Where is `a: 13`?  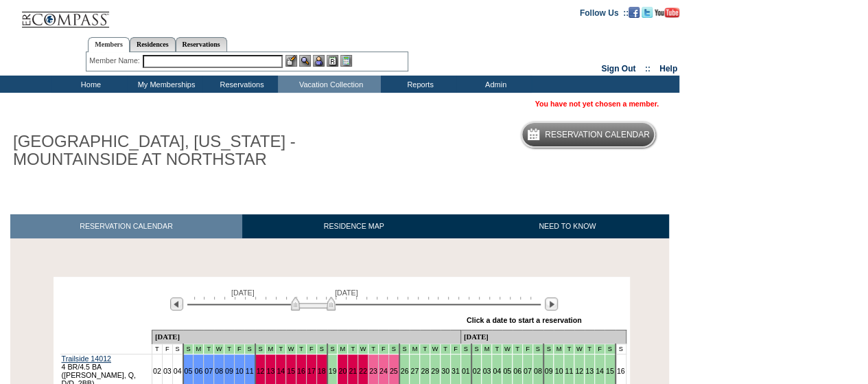
a: 13 is located at coordinates (589, 371).